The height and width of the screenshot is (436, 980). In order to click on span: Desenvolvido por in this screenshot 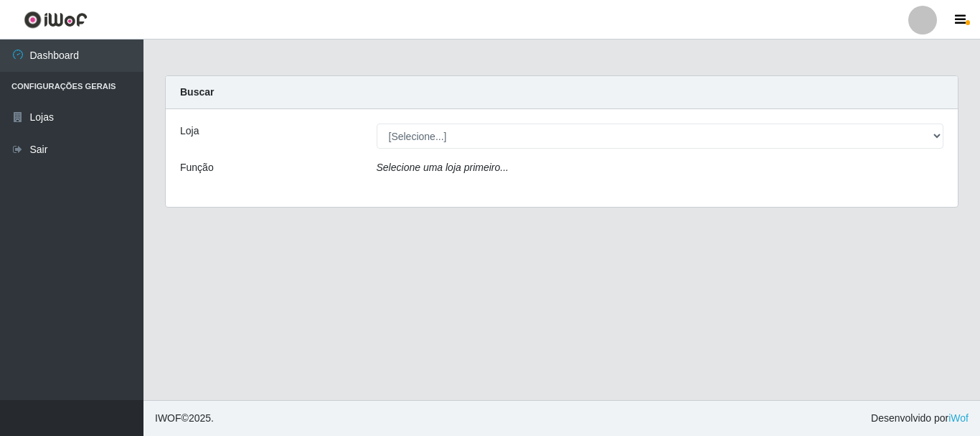, I will do `click(920, 418)`.